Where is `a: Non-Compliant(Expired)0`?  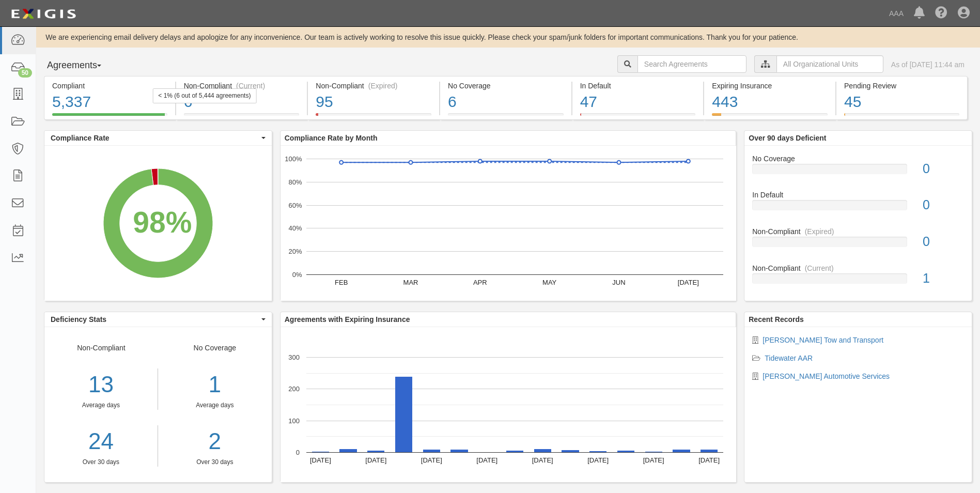 a: Non-Compliant(Expired)0 is located at coordinates (858, 244).